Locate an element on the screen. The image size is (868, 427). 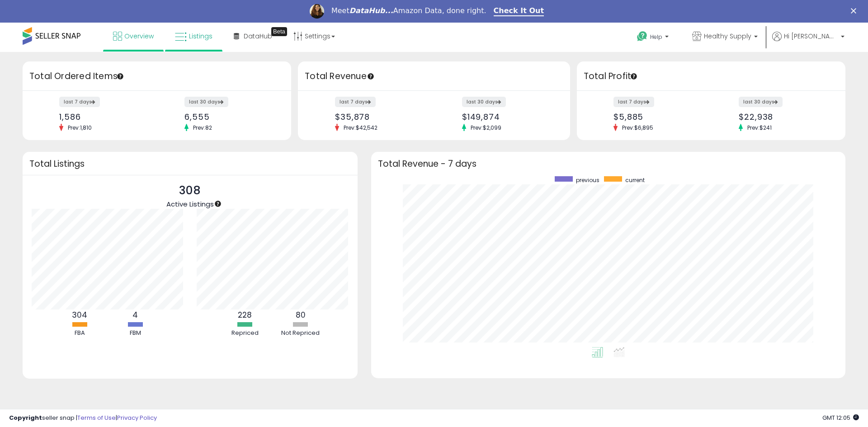
span: DataHub is located at coordinates (258, 36).